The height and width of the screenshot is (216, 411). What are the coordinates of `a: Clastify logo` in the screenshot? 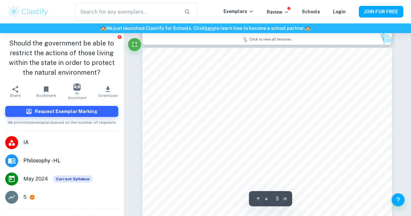 It's located at (28, 12).